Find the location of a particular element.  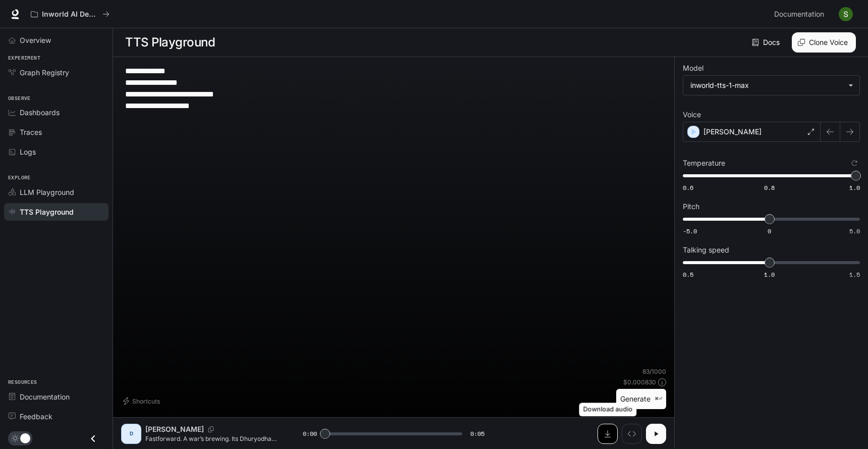

a: TTS Playground is located at coordinates (56, 212).